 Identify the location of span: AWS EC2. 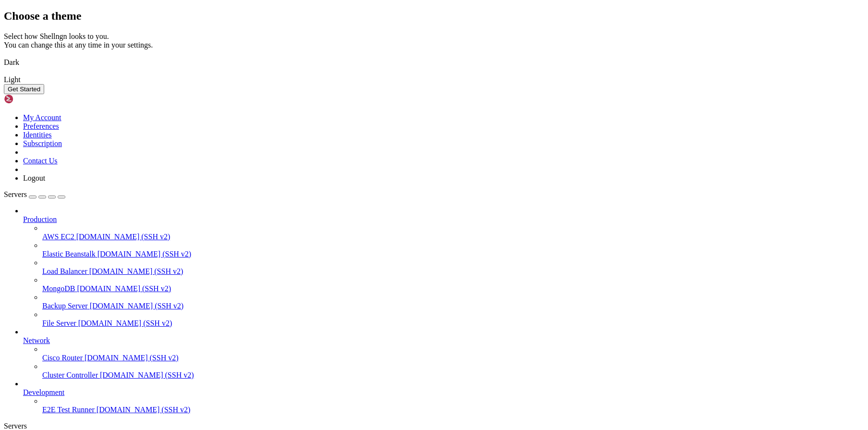
(58, 236).